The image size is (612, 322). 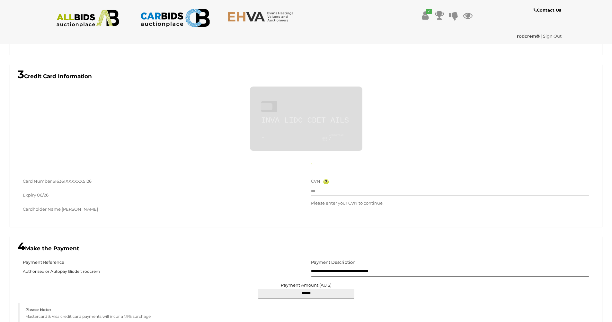 What do you see at coordinates (529, 36) in the screenshot?
I see `a: rodcrem` at bounding box center [529, 36].